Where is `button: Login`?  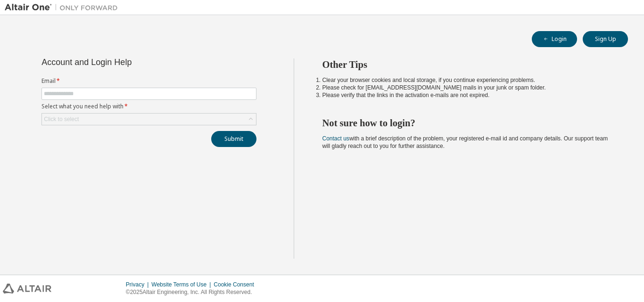
button: Login is located at coordinates (554, 39).